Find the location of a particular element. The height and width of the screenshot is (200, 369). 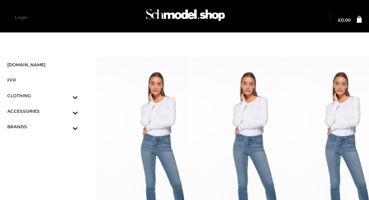

span: FFP is located at coordinates (43, 80).